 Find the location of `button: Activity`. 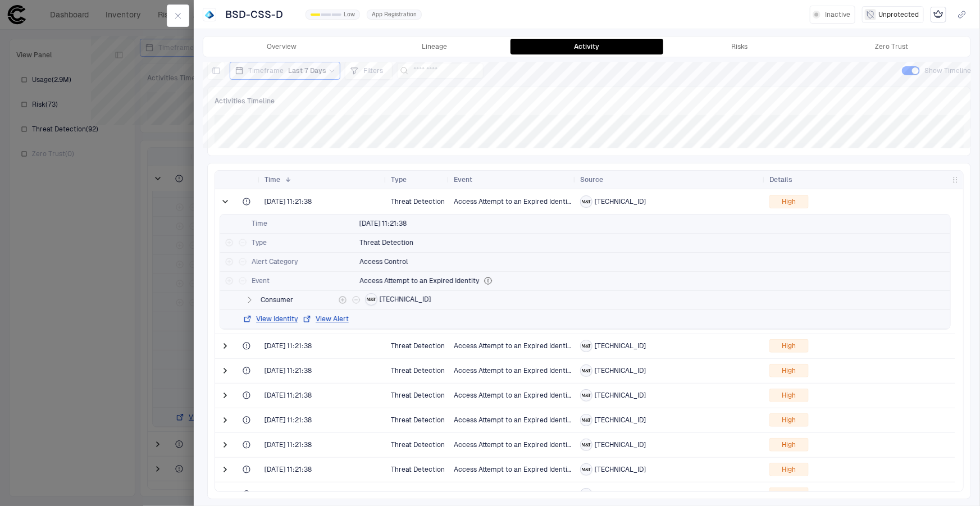

button: Activity is located at coordinates (587, 46).